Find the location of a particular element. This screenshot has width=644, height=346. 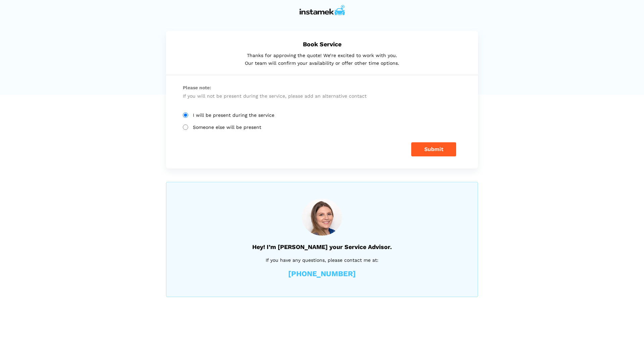

label: I will be present during the service is located at coordinates (322, 115).